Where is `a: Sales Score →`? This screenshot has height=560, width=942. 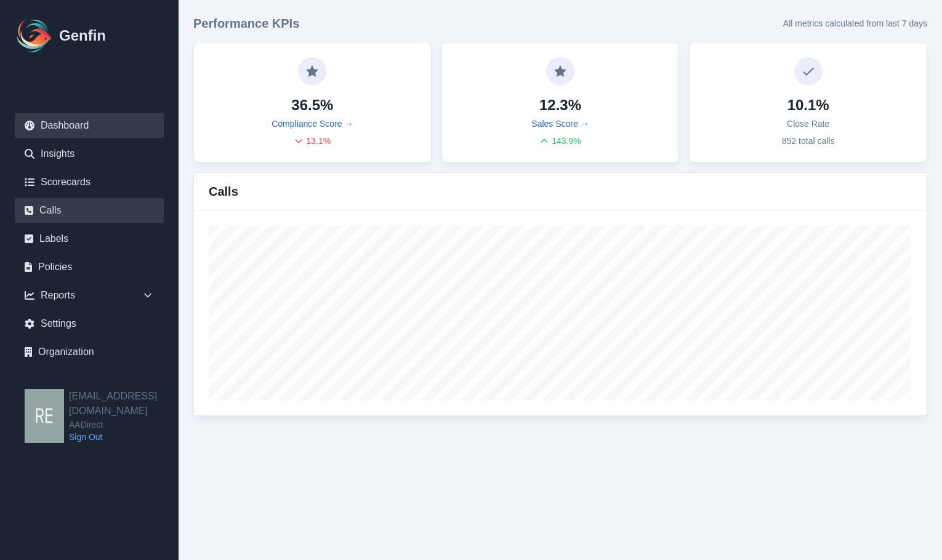
a: Sales Score → is located at coordinates (559, 124).